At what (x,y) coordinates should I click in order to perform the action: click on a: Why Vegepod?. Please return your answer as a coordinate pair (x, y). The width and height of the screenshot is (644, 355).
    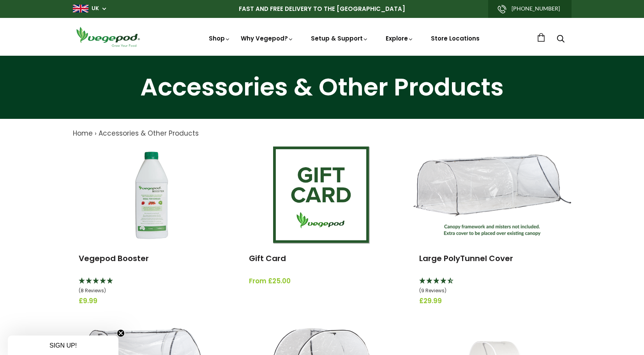
    Looking at the image, I should click on (267, 38).